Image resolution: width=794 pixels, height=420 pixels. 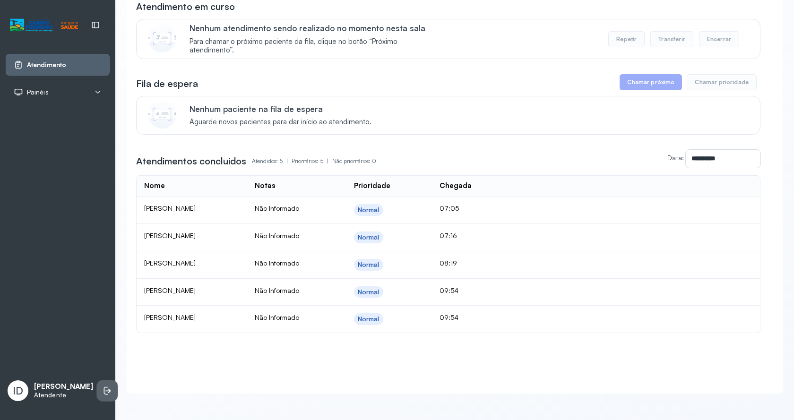 I want to click on button: Chamar próximo, so click(x=651, y=82).